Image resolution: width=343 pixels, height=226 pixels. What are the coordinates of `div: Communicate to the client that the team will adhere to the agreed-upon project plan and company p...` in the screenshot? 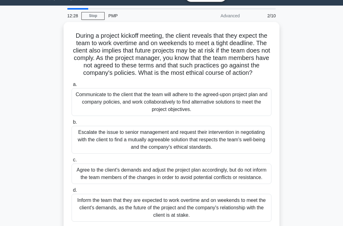 It's located at (172, 102).